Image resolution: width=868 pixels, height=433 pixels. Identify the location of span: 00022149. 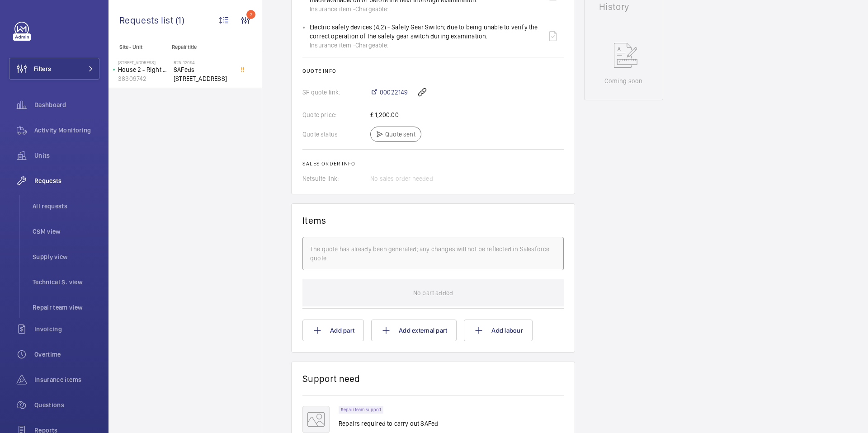
(394, 92).